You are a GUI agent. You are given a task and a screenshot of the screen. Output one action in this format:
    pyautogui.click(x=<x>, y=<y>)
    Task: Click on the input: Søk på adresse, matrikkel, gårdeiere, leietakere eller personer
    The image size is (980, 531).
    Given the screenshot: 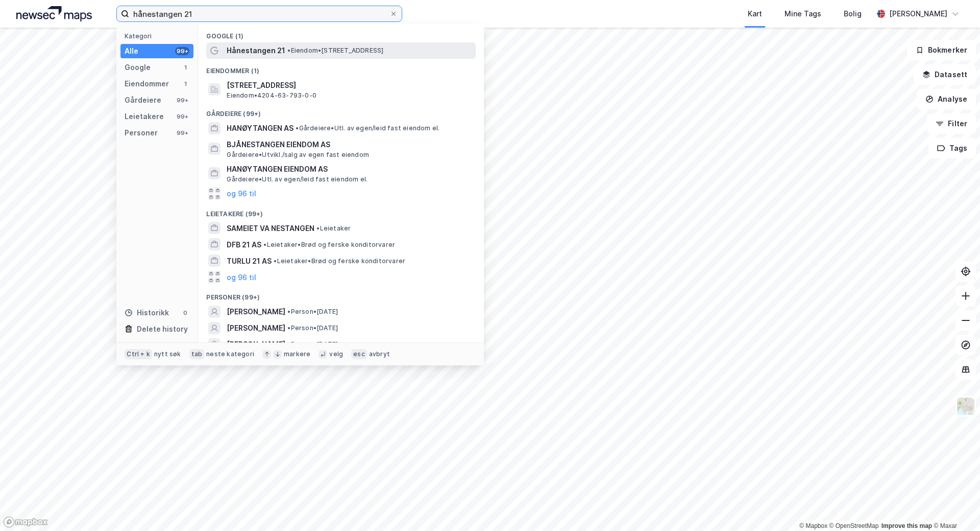 What is the action you would take?
    pyautogui.click(x=260, y=14)
    